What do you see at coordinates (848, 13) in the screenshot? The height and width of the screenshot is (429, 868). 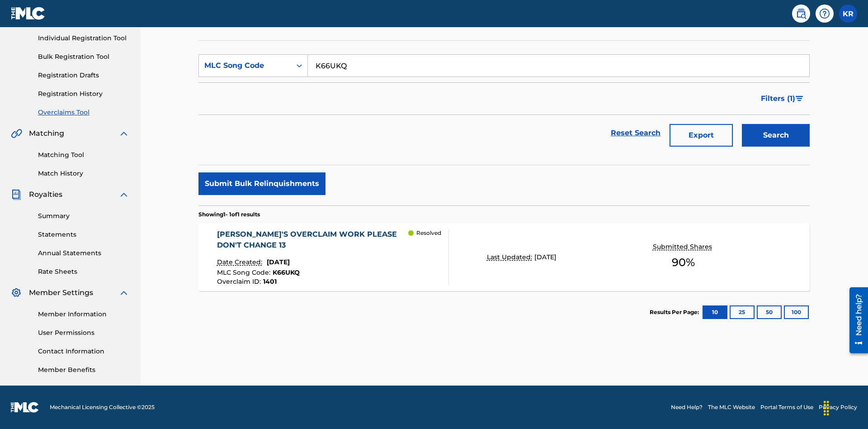 I see `div: User Menu` at bounding box center [848, 13].